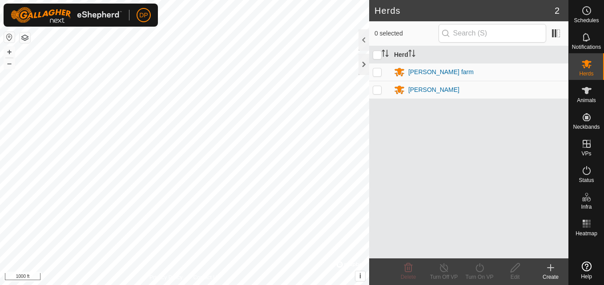 Image resolution: width=604 pixels, height=285 pixels. What do you see at coordinates (586, 207) in the screenshot?
I see `span: Infra` at bounding box center [586, 207].